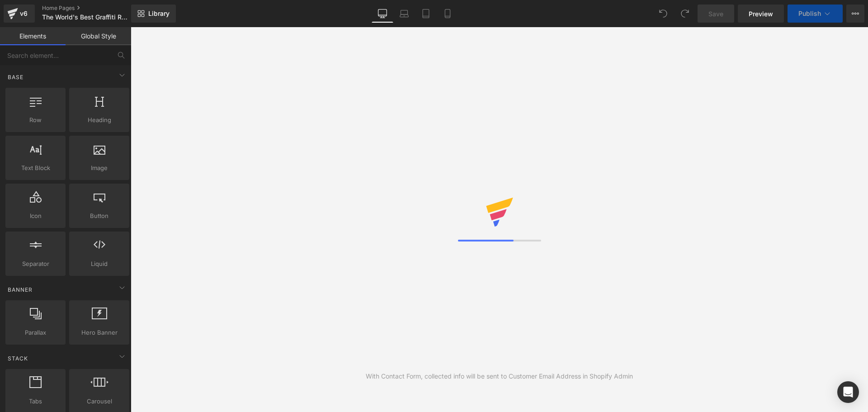  I want to click on a: Laptop, so click(404, 14).